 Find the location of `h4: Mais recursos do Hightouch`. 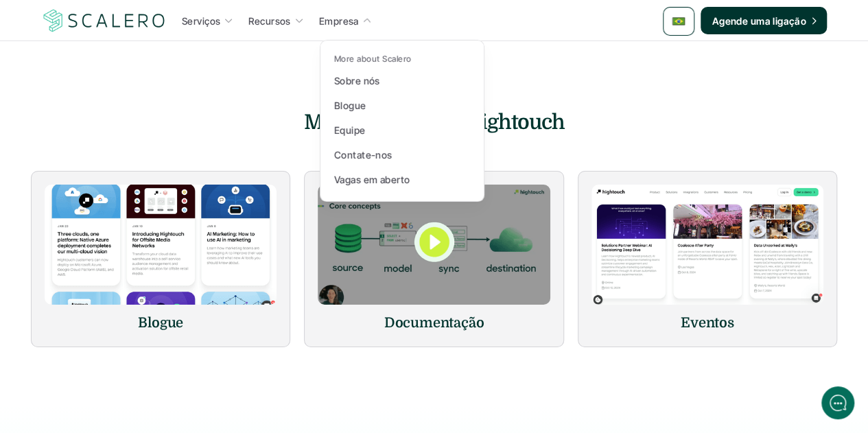

h4: Mais recursos do Hightouch is located at coordinates (435, 122).